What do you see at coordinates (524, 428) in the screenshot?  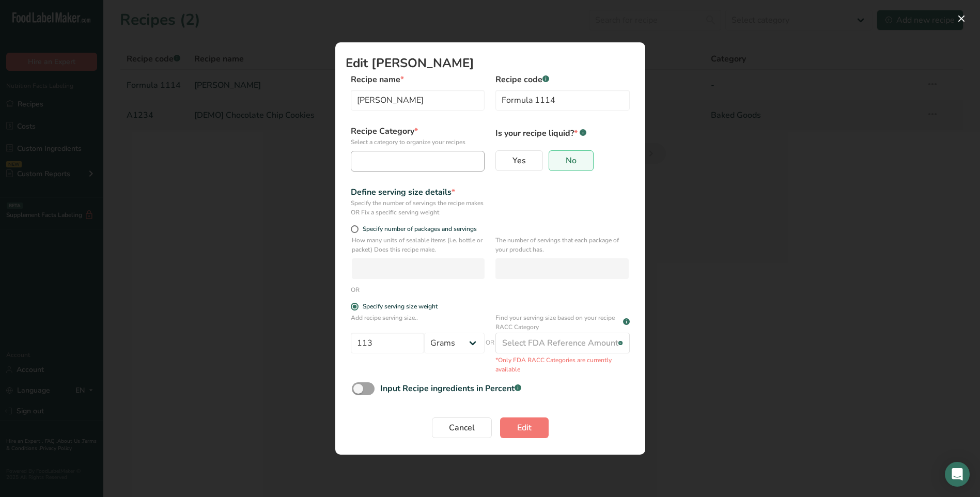 I see `button: Edit` at bounding box center [524, 428].